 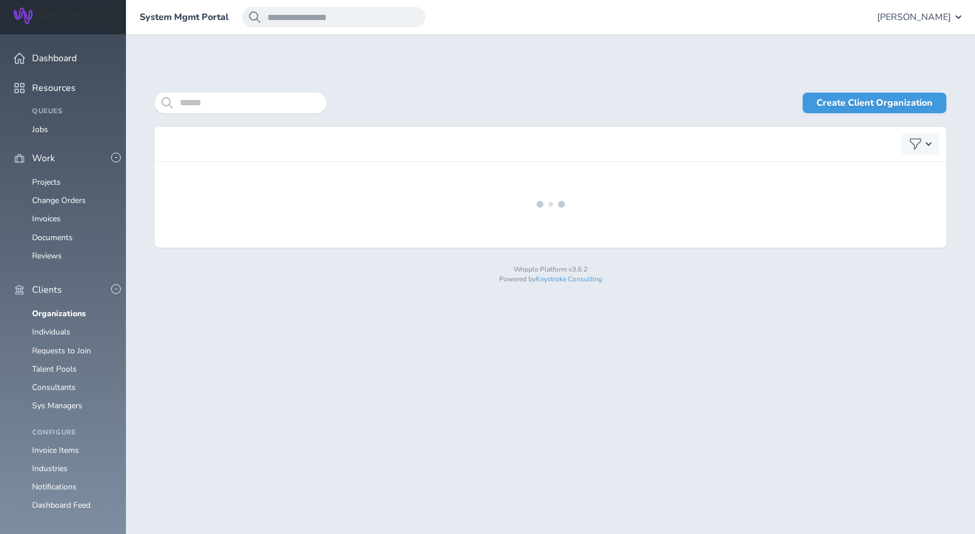 What do you see at coordinates (54, 369) in the screenshot?
I see `a: Talent Pools` at bounding box center [54, 369].